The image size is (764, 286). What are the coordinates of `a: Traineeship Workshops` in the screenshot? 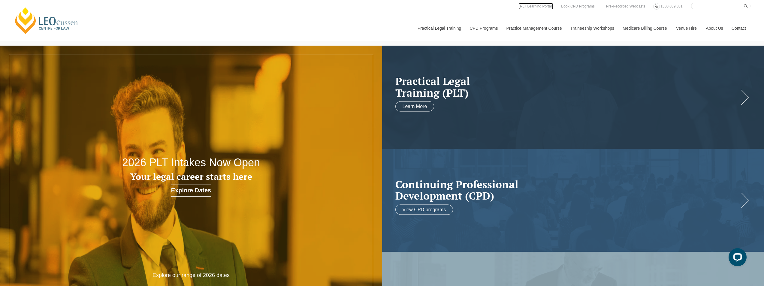 It's located at (592, 28).